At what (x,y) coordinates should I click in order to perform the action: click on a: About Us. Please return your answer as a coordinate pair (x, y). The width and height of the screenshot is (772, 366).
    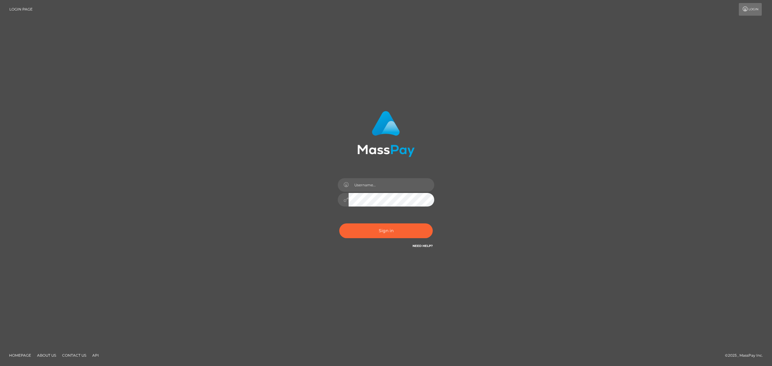
    Looking at the image, I should click on (46, 355).